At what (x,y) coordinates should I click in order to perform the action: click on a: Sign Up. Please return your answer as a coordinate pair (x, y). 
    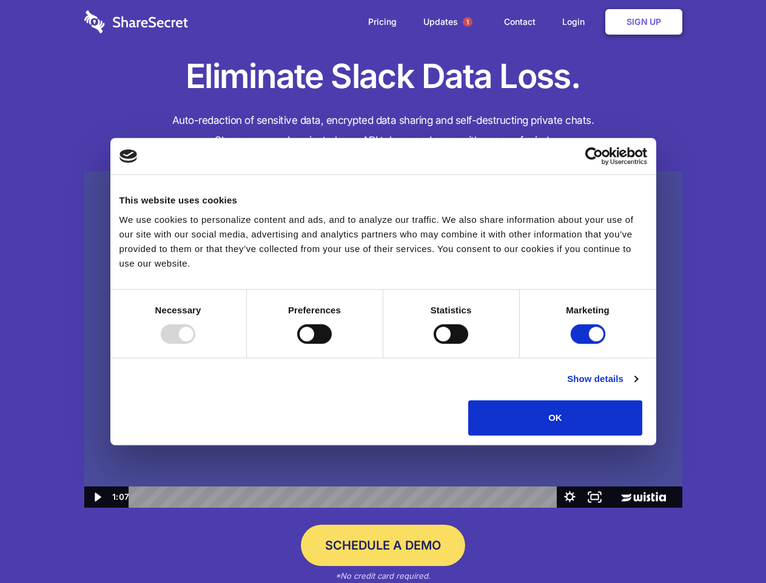
    Looking at the image, I should click on (644, 22).